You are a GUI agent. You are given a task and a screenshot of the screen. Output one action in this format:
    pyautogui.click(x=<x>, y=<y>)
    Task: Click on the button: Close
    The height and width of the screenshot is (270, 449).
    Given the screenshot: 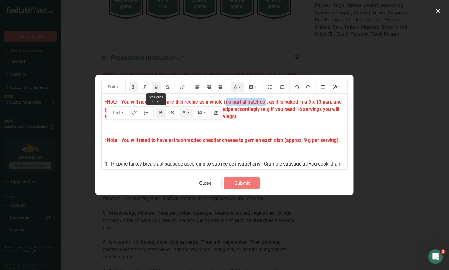 What is the action you would take?
    pyautogui.click(x=205, y=183)
    